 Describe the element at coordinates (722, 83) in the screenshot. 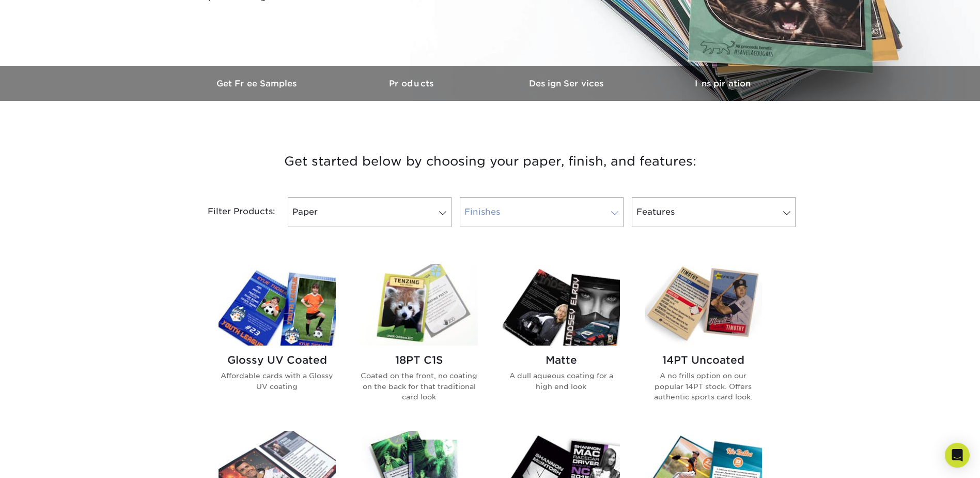

I see `a: Inspiration` at that location.